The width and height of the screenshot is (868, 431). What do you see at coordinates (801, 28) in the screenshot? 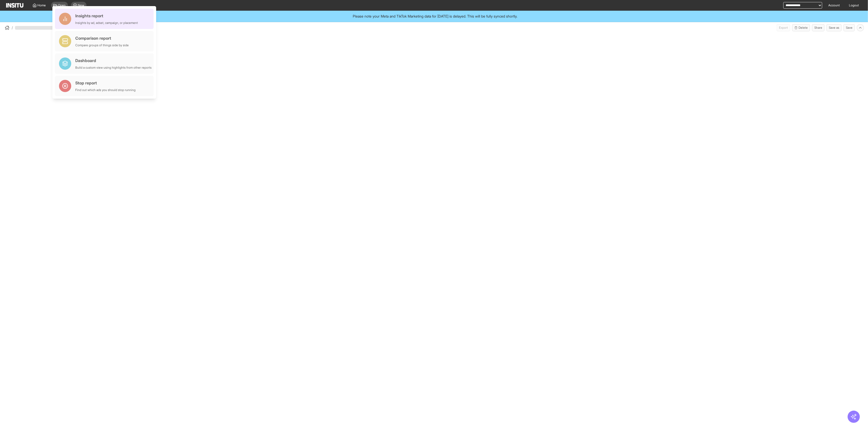
I see `button: Delete` at bounding box center [801, 28].